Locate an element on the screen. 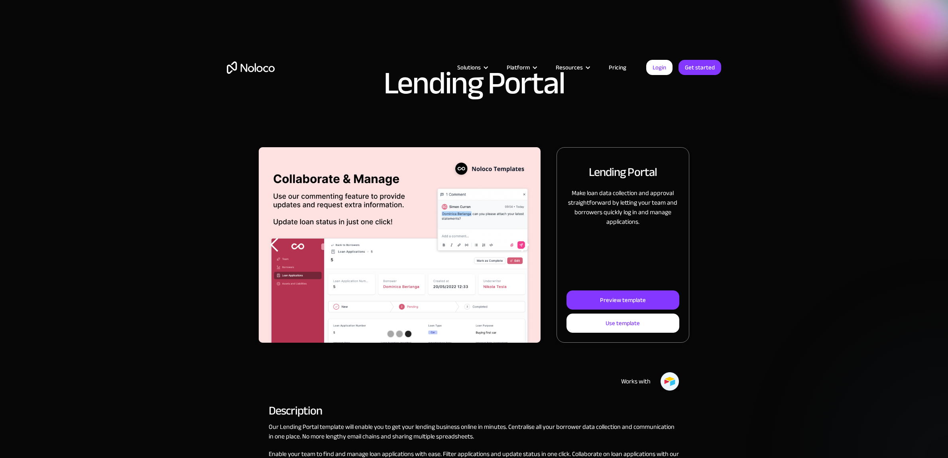 This screenshot has height=458, width=948. a: Get started is located at coordinates (699, 67).